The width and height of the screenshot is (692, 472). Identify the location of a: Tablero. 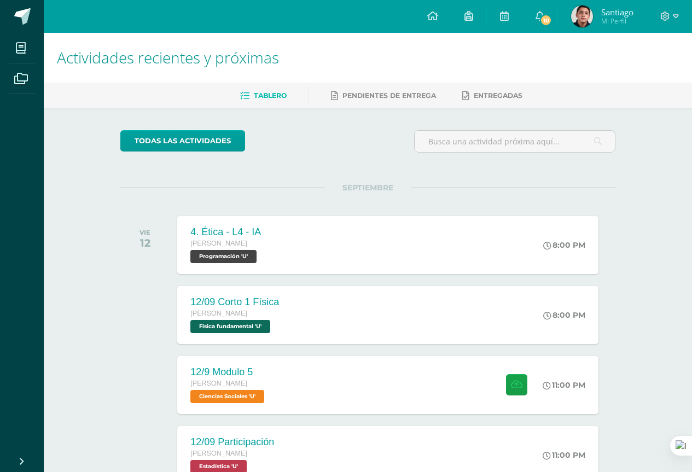
(263, 96).